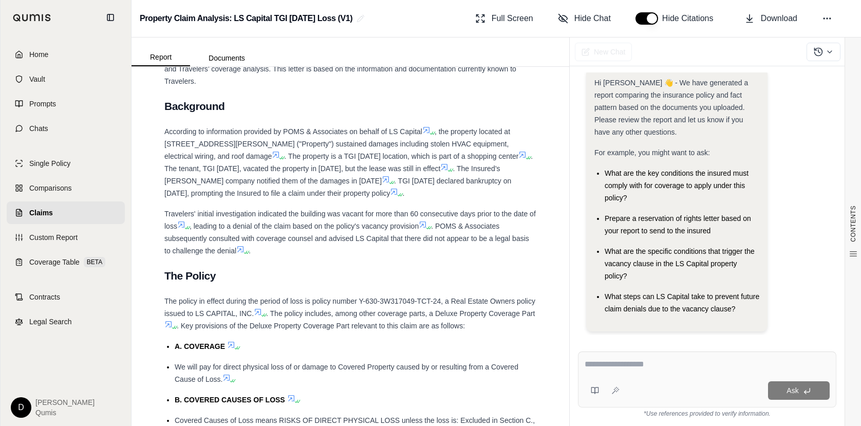  I want to click on a: Contracts, so click(66, 297).